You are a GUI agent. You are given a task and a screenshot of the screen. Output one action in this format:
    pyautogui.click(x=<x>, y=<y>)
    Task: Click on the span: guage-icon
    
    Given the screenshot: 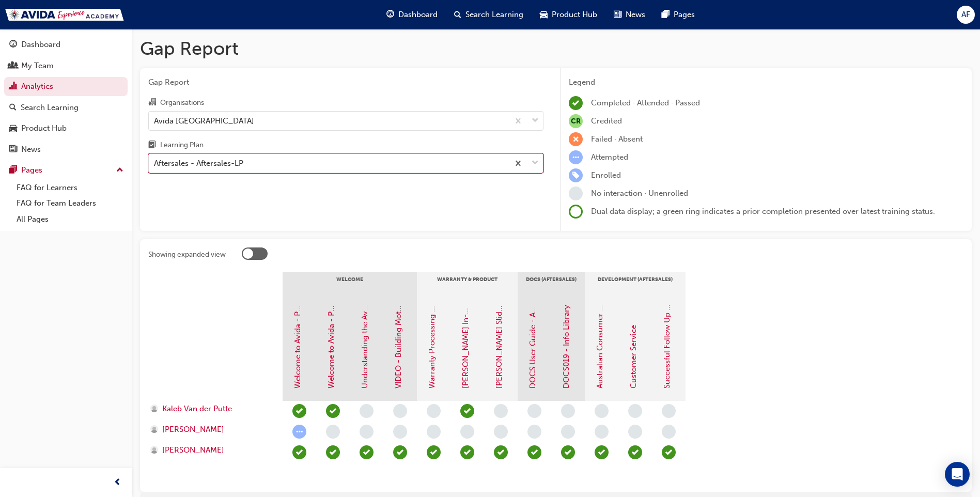 What is the action you would take?
    pyautogui.click(x=13, y=45)
    